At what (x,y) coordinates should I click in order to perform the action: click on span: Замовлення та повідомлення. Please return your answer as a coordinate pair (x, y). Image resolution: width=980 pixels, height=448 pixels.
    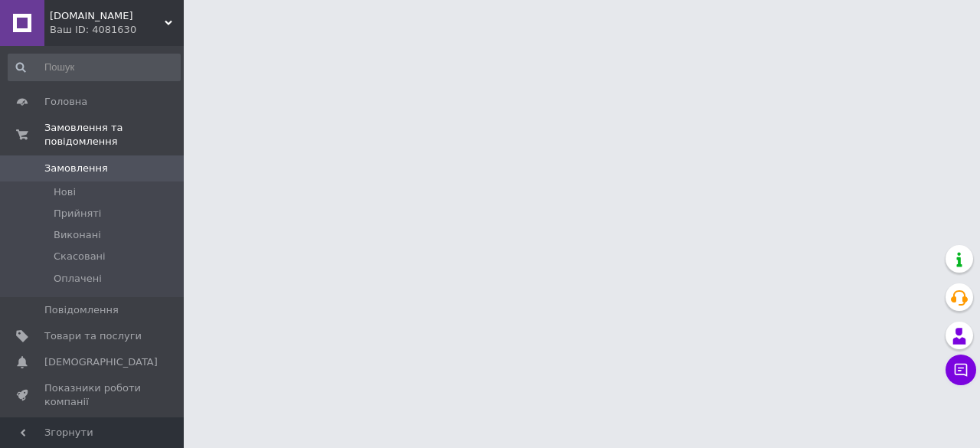
    Looking at the image, I should click on (114, 134).